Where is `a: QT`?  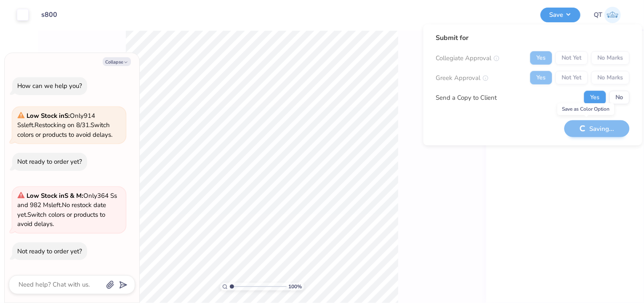
a: QT is located at coordinates (607, 15).